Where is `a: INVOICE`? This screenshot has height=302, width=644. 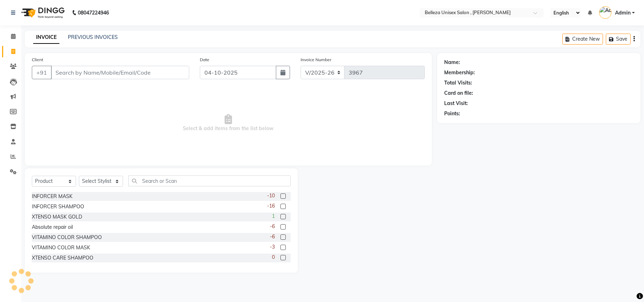 a: INVOICE is located at coordinates (46, 37).